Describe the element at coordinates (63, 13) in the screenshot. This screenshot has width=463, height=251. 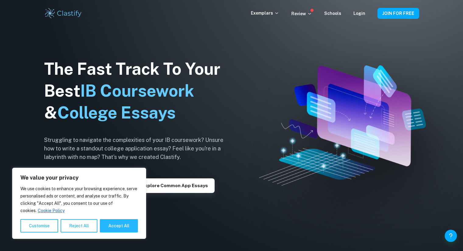
I see `img: Clastify logo` at that location.